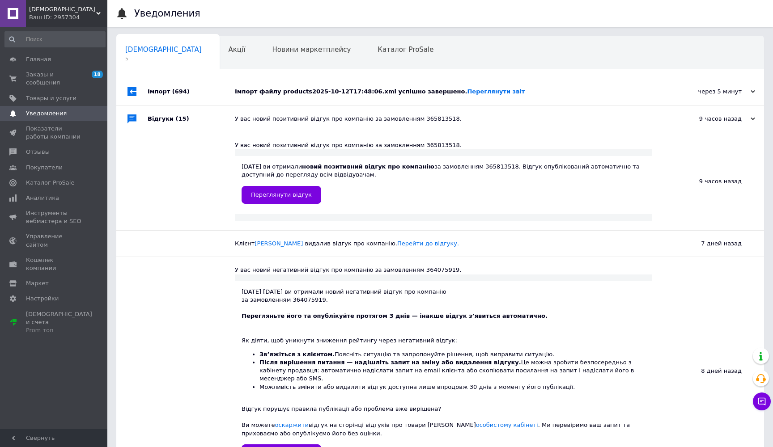 This screenshot has width=773, height=447. What do you see at coordinates (237, 50) in the screenshot?
I see `span: Акції` at bounding box center [237, 50].